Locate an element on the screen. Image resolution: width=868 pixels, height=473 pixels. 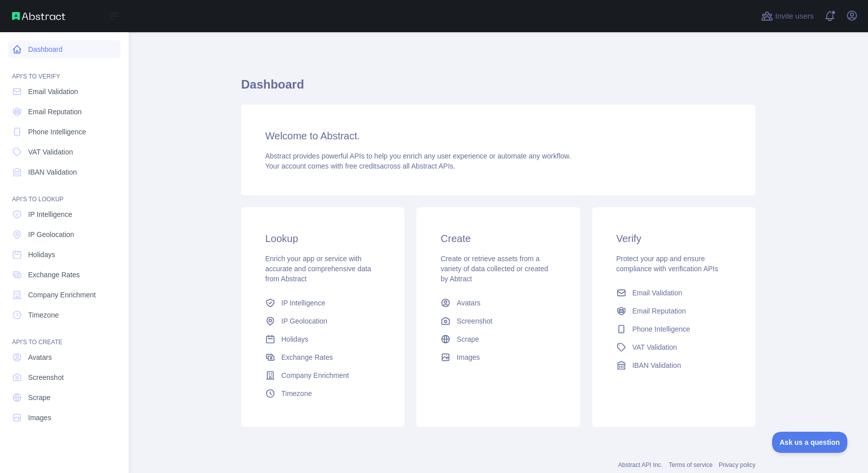
div: API'S TO CREATE is located at coordinates (64, 336).